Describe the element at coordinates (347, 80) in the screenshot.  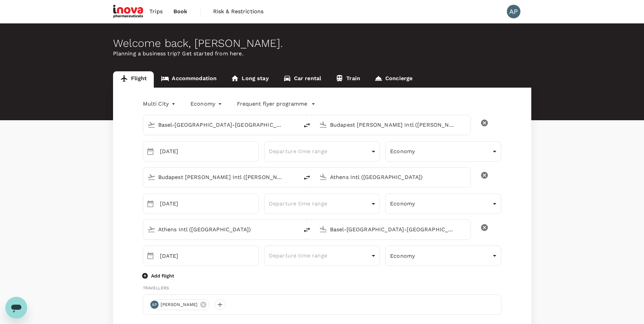
I see `a: Train` at that location.